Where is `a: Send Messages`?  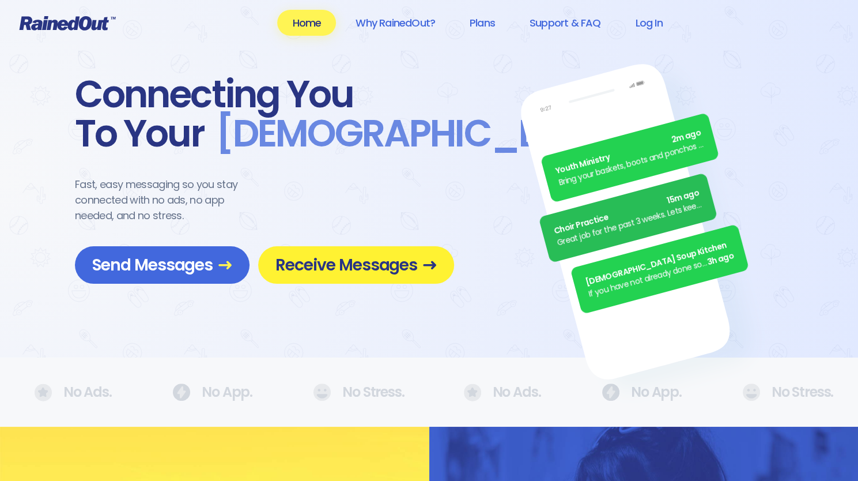 a: Send Messages is located at coordinates (162, 265).